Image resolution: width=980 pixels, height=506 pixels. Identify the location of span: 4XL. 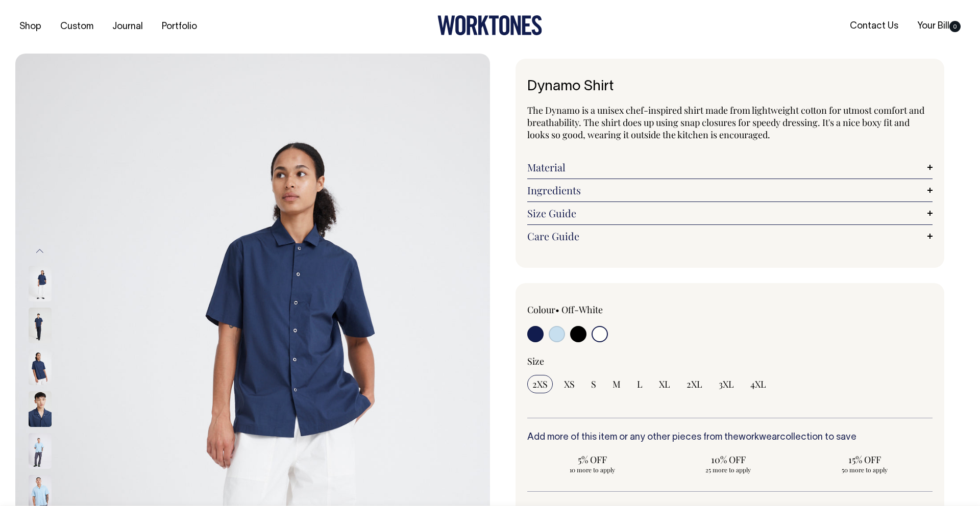
(758, 384).